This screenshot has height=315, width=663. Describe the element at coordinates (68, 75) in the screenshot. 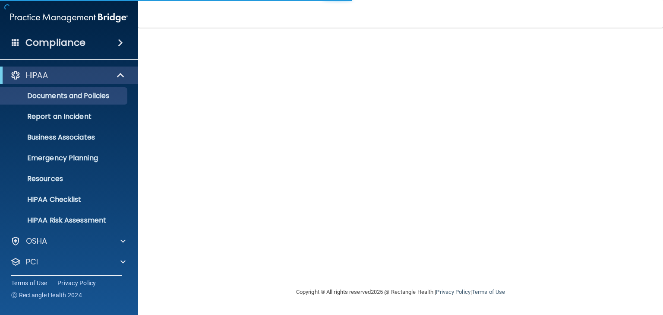

I see `a: HIPAA` at that location.